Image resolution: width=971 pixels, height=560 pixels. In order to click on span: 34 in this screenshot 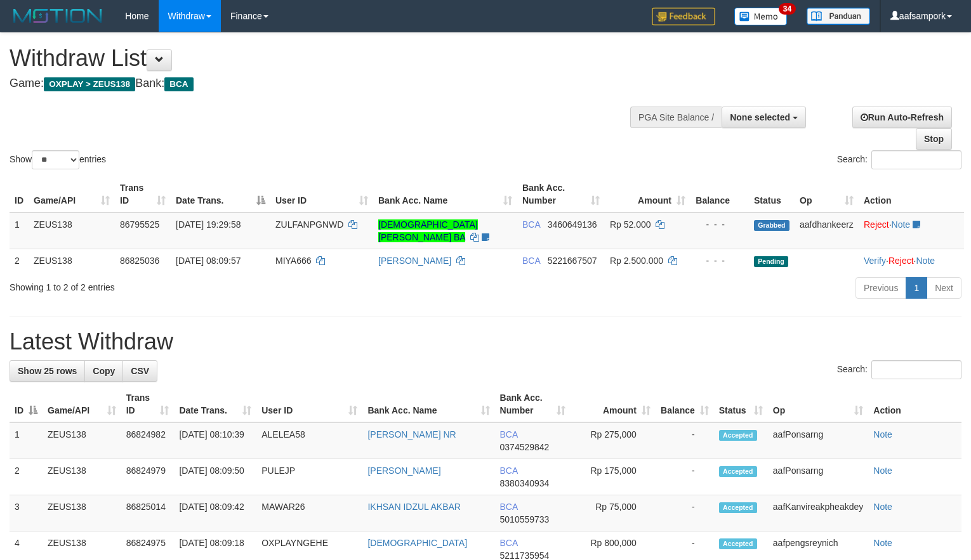, I will do `click(787, 9)`.